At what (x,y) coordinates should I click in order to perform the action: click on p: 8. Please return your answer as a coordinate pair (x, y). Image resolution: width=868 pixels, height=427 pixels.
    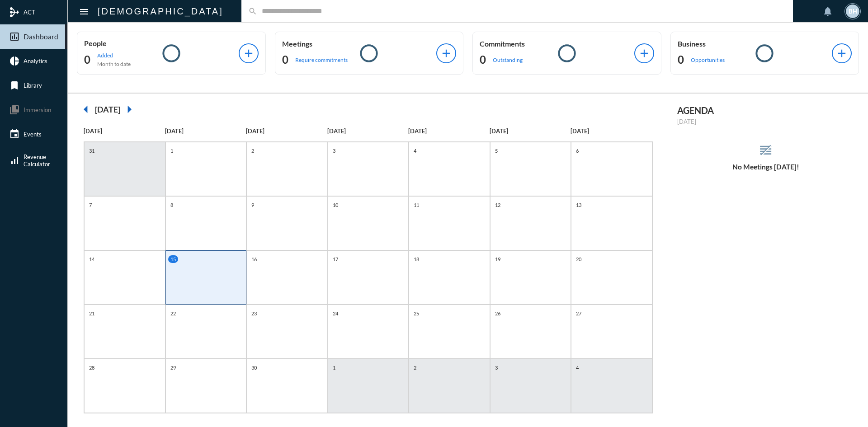
    Looking at the image, I should click on (172, 204).